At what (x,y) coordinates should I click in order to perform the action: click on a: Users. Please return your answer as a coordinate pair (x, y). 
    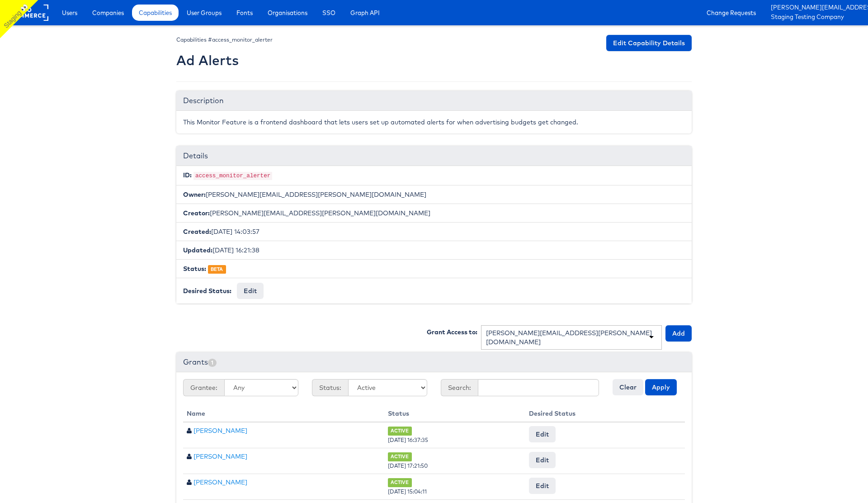
    Looking at the image, I should click on (70, 13).